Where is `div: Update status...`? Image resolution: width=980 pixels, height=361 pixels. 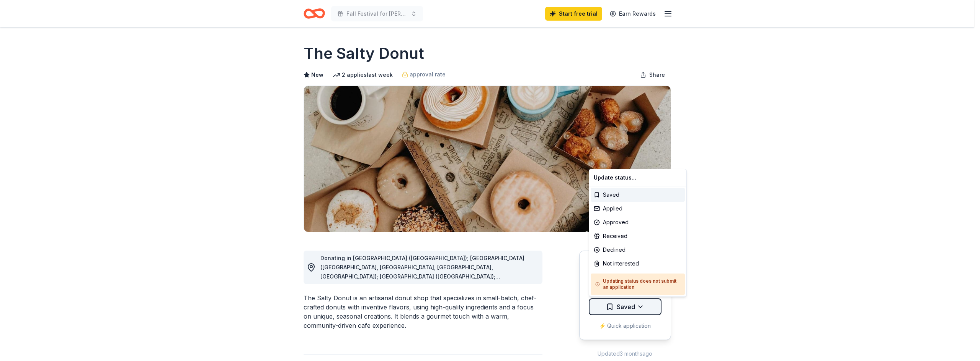 div: Update status... is located at coordinates (638, 178).